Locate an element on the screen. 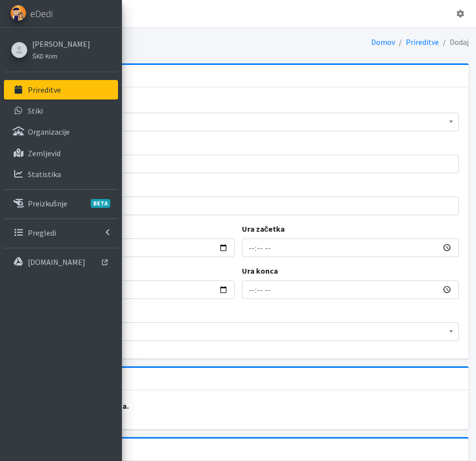  p: Preizkušnje is located at coordinates (47, 204).